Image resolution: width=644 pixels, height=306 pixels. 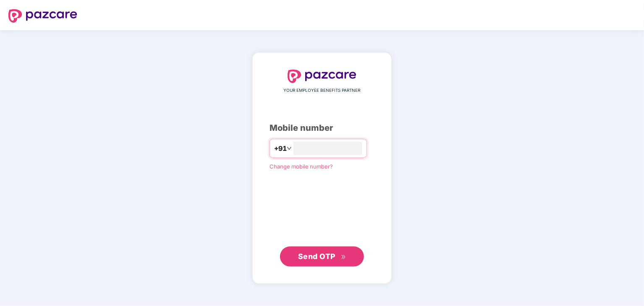 I want to click on span: +91, so click(x=281, y=148).